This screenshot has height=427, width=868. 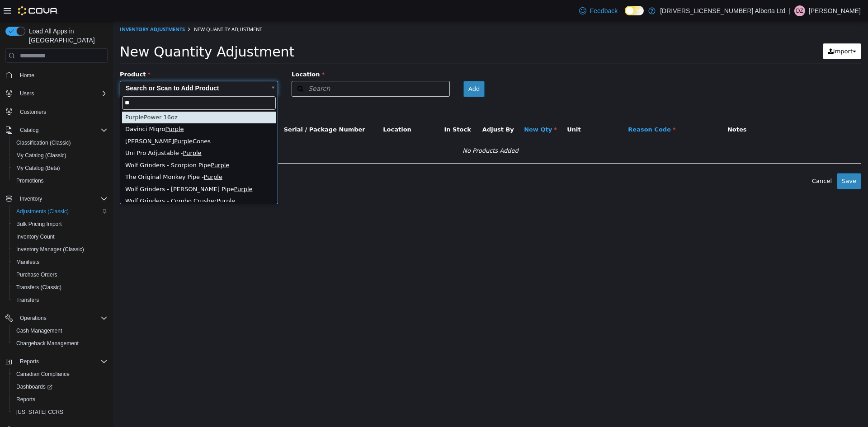 What do you see at coordinates (27, 75) in the screenshot?
I see `a: Home` at bounding box center [27, 75].